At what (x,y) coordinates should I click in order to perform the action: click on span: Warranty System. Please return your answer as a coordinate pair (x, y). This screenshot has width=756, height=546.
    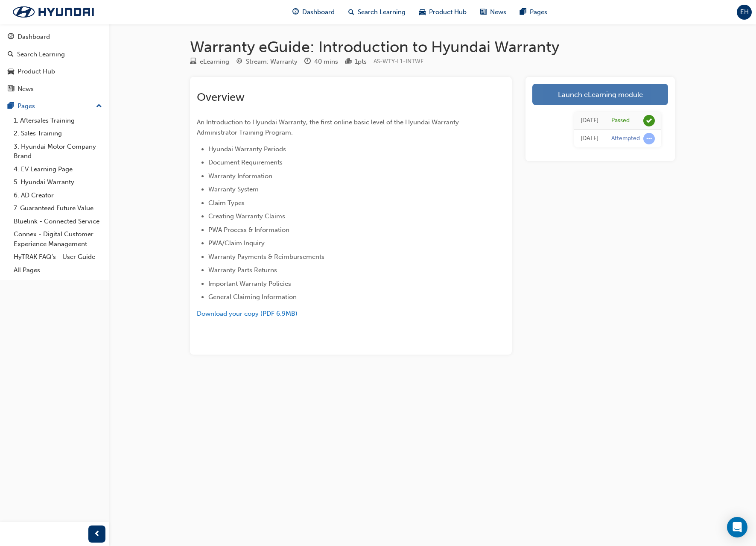
    Looking at the image, I should click on (233, 189).